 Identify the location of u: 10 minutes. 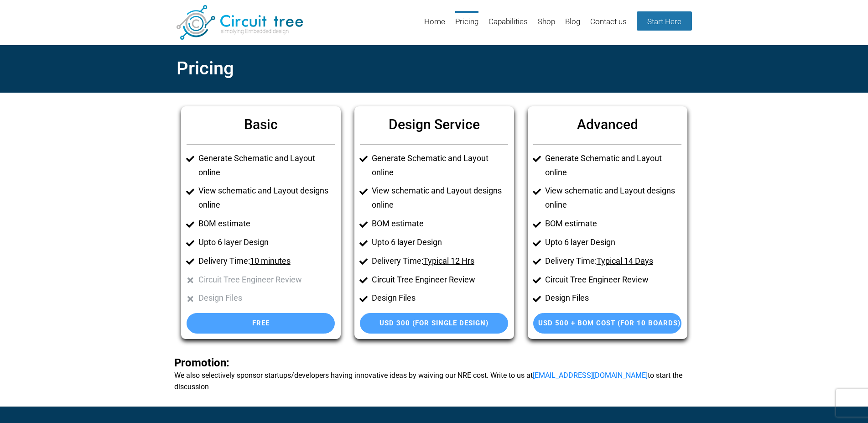
(270, 261).